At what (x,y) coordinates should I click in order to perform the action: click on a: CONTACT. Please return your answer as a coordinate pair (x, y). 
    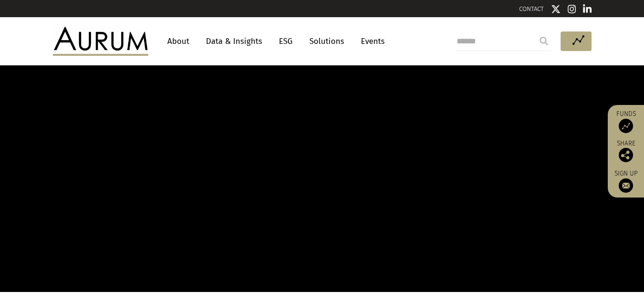
    Looking at the image, I should click on (532, 9).